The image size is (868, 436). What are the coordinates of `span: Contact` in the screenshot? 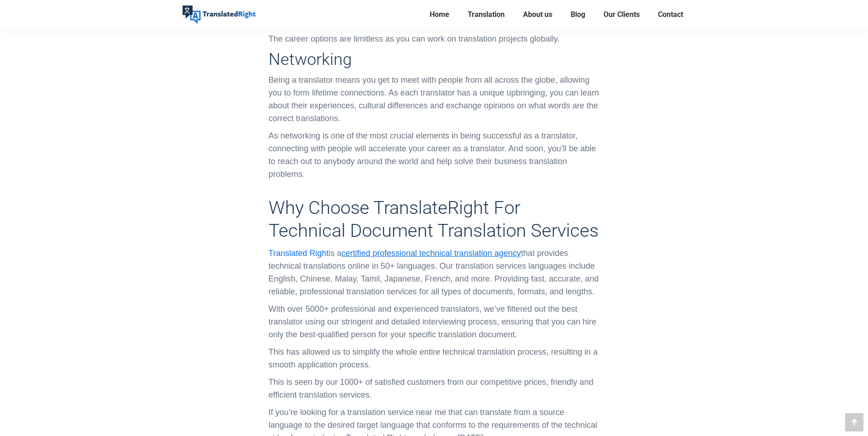 It's located at (671, 14).